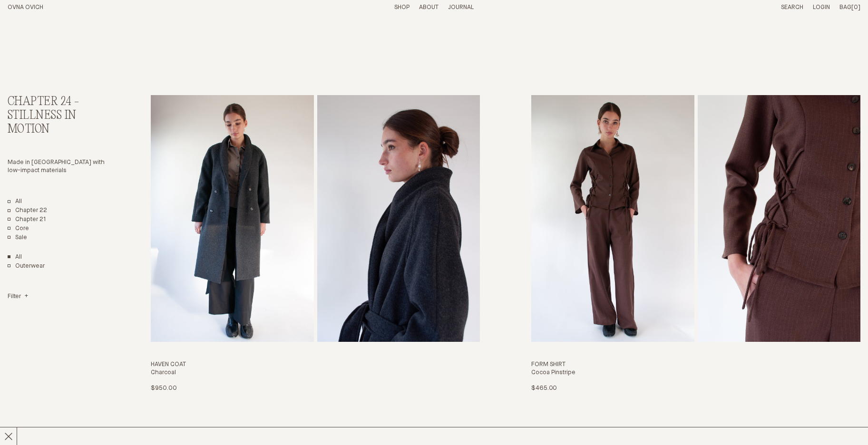  What do you see at coordinates (429, 8) in the screenshot?
I see `summary: About` at bounding box center [429, 8].